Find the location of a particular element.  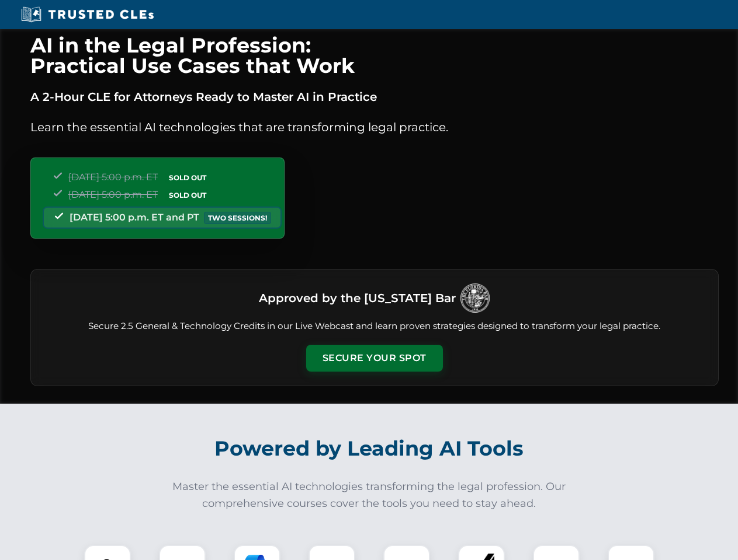

p: Master the essential AI technologies transforming the legal profession. Our comprehensive courses... is located at coordinates (369, 495).